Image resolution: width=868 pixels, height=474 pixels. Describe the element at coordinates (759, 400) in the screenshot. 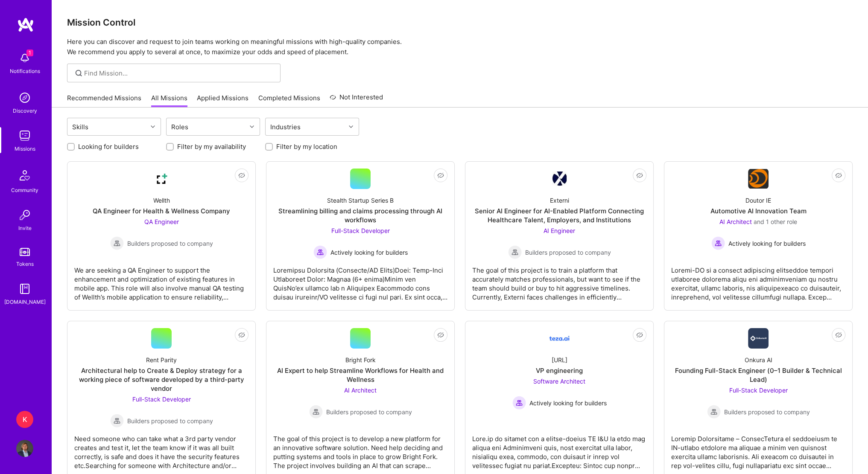

I see `a: Company LogoOnkura AIFounding Full-Stack Engineer (0–1 Builder & Technical Lead)Full-Stack Develo...` at that location.